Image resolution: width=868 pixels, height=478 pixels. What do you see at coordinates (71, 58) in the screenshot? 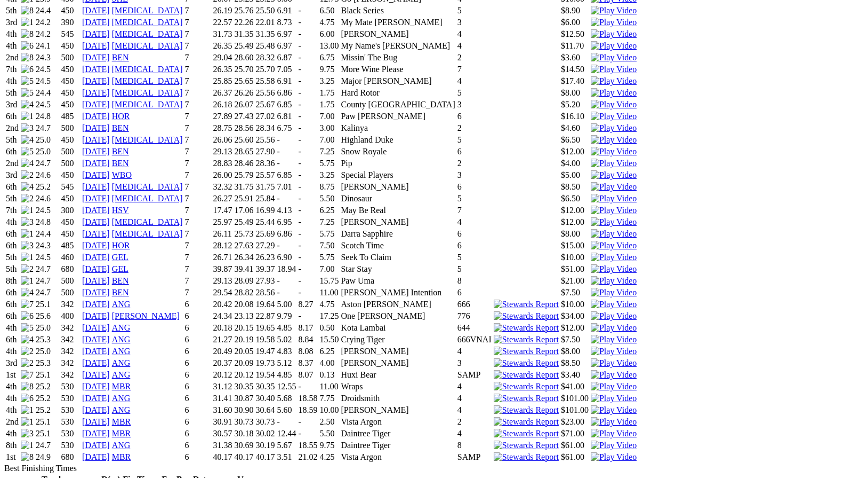
I see `td: 500` at bounding box center [71, 58].